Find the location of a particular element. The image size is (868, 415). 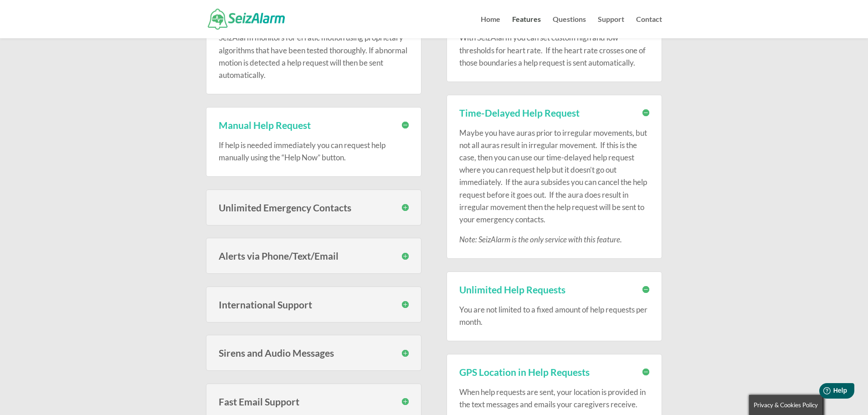

a: Contact is located at coordinates (649, 27).